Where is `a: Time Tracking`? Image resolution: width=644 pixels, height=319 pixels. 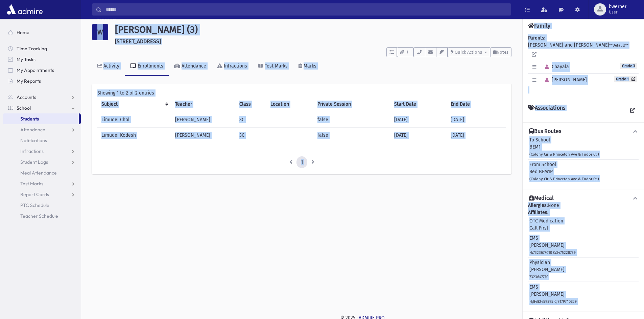 a: Time Tracking is located at coordinates (41, 49).